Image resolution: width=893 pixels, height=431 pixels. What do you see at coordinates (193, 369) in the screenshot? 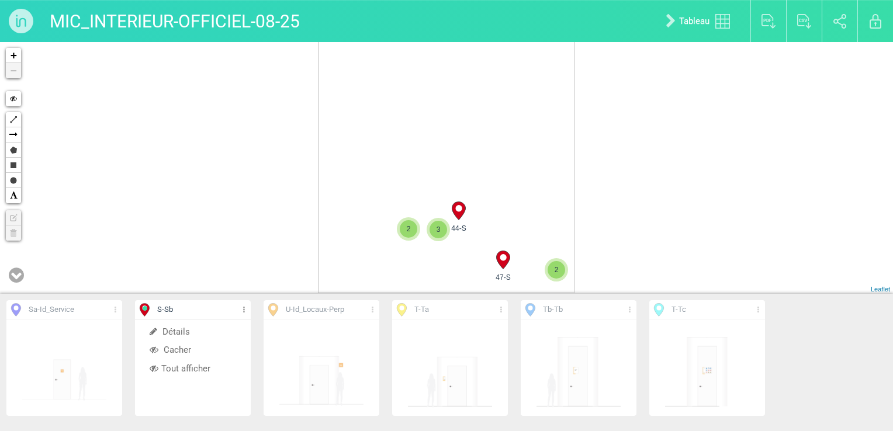
I see `li: Tout afficher` at bounding box center [193, 369].